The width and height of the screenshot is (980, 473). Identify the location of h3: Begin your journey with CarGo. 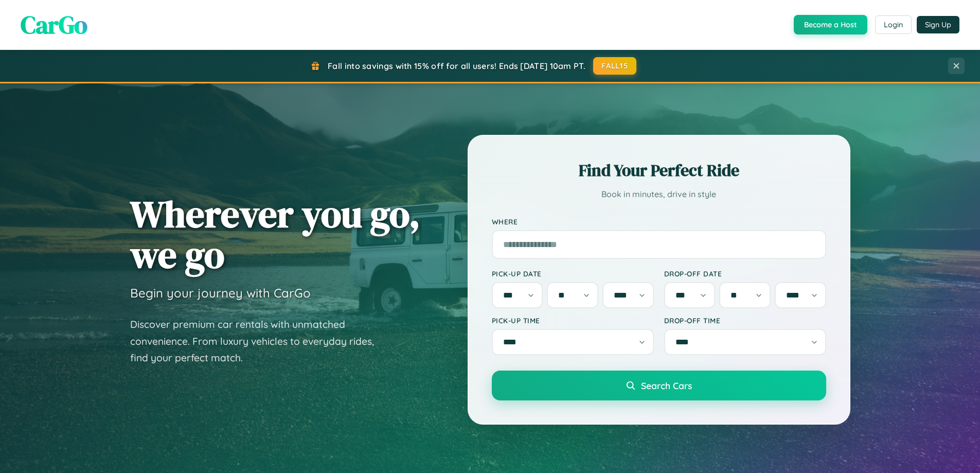
(220, 293).